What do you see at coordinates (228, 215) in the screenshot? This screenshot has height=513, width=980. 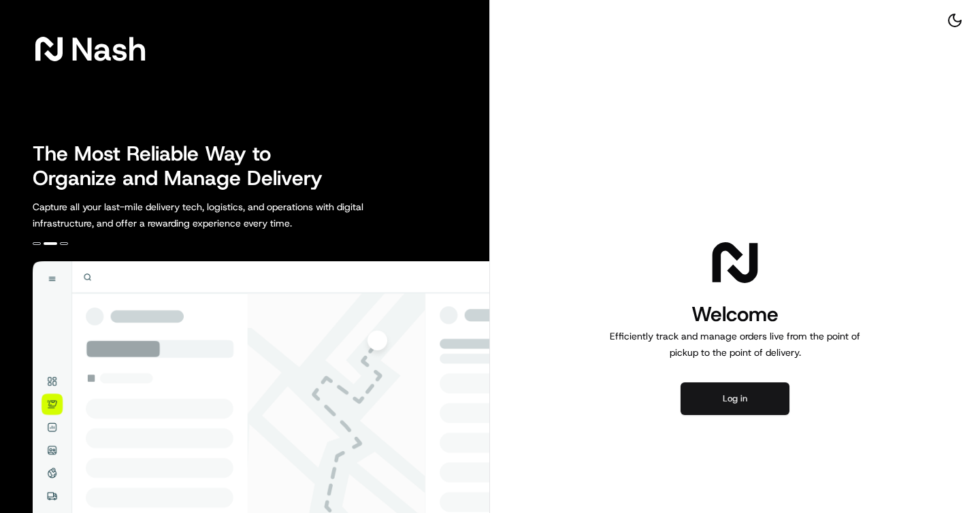 I see `p: Capture all your last-mile delivery tech, logistics, and operations with digital infrastructure, ...` at bounding box center [228, 215].